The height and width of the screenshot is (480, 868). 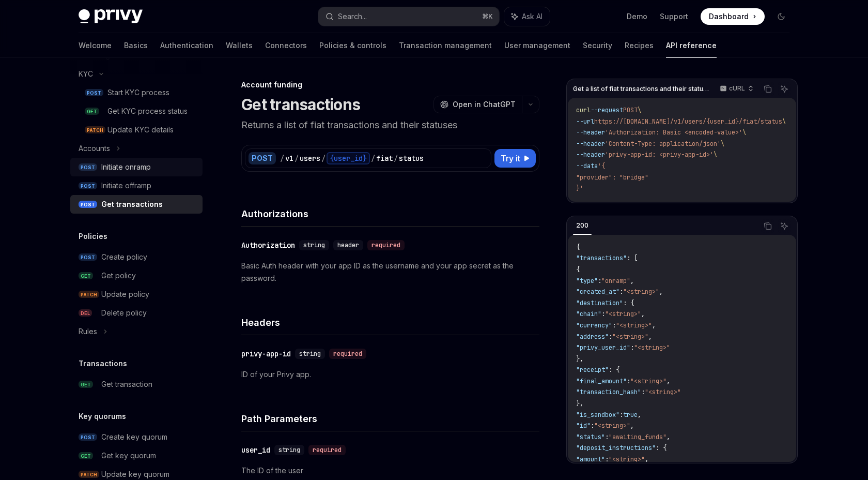 What do you see at coordinates (390, 374) in the screenshot?
I see `p: ID of your Privy app.` at bounding box center [390, 374].